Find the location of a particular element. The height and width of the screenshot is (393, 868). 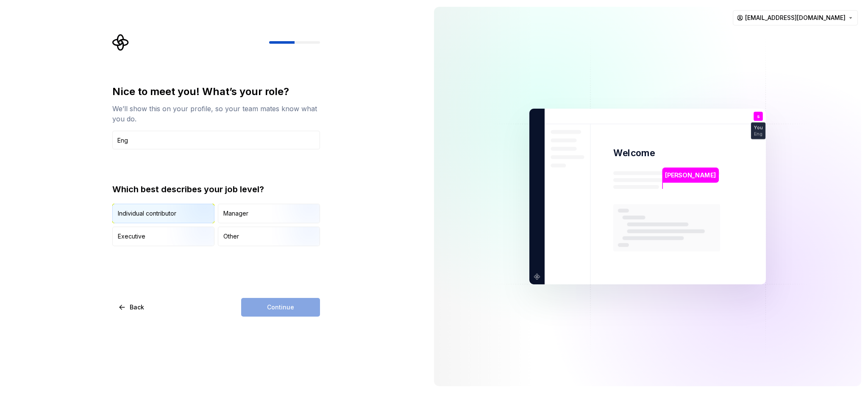

p: s is located at coordinates (759, 117).